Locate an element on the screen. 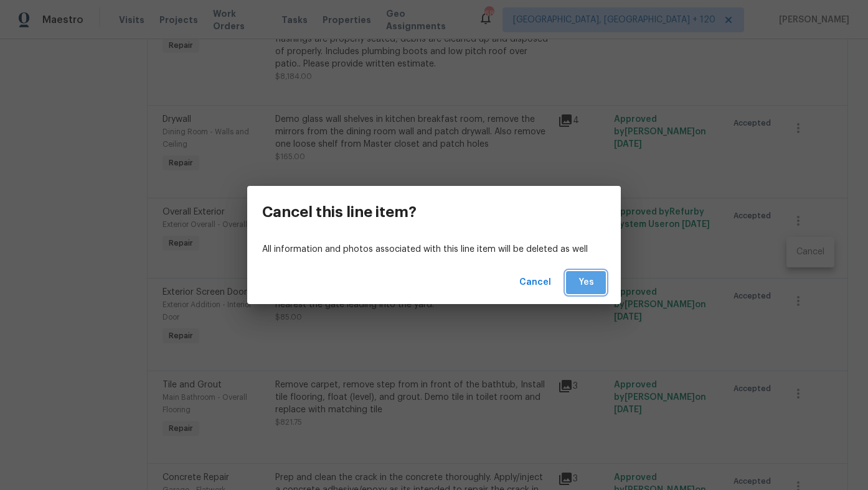  button: Yes is located at coordinates (586, 282).